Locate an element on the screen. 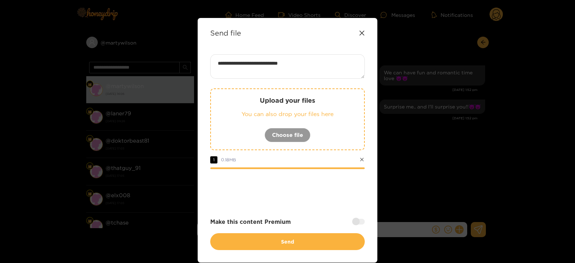 This screenshot has width=575, height=263. span: 1 is located at coordinates (214, 160).